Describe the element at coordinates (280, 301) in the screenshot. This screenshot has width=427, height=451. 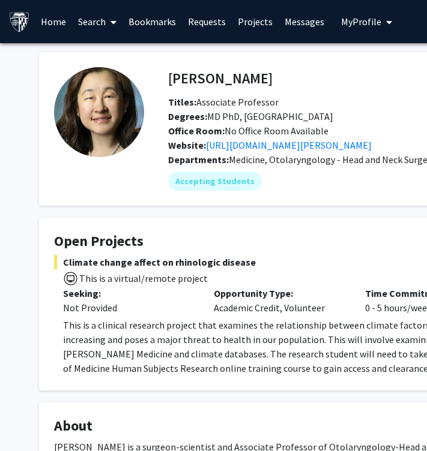
I see `div: Academic Credit, Volunteer` at that location.